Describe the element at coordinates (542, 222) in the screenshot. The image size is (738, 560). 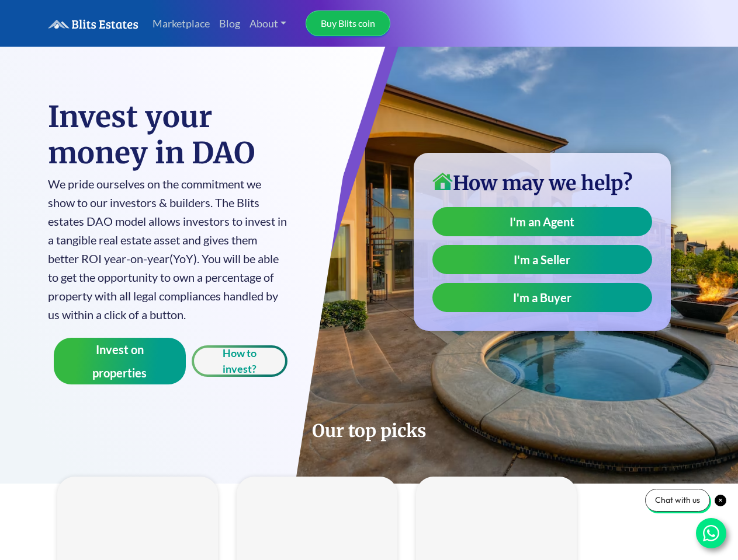
I see `a: I'm an Agent` at that location.